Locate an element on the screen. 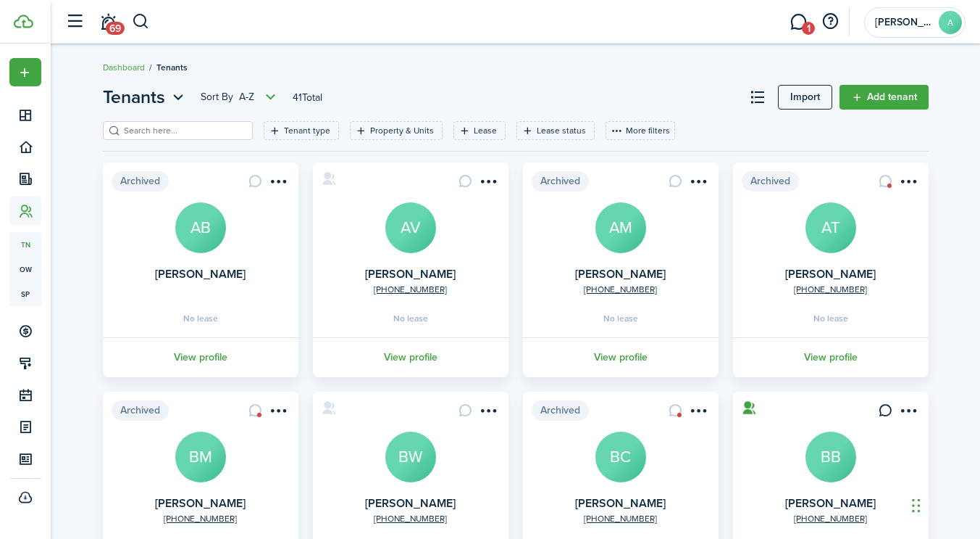  button: Sort byA-Z is located at coordinates (240, 97).